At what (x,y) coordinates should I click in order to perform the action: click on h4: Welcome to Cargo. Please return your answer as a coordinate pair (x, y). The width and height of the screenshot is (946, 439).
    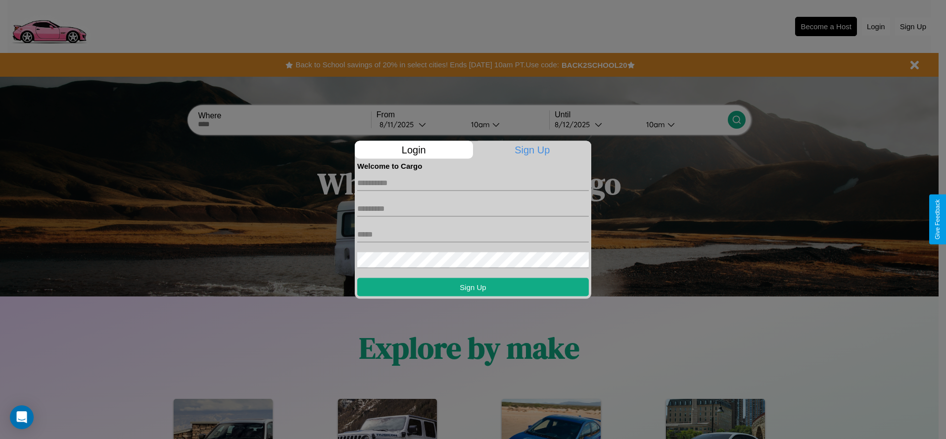
    Looking at the image, I should click on (473, 165).